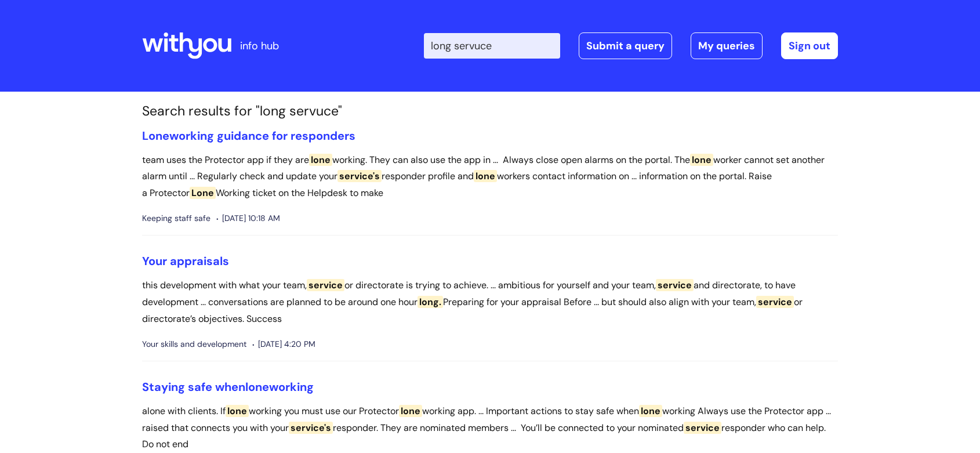  I want to click on span: long., so click(430, 301).